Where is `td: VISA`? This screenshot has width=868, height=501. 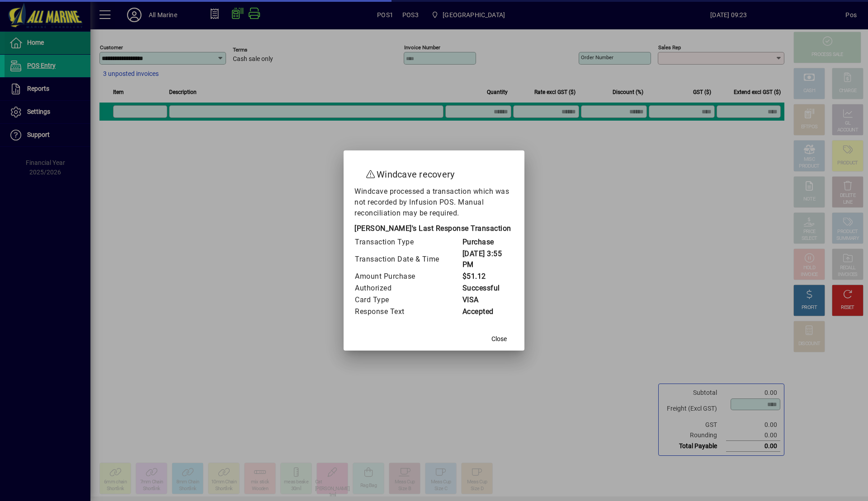
td: VISA is located at coordinates (488, 300).